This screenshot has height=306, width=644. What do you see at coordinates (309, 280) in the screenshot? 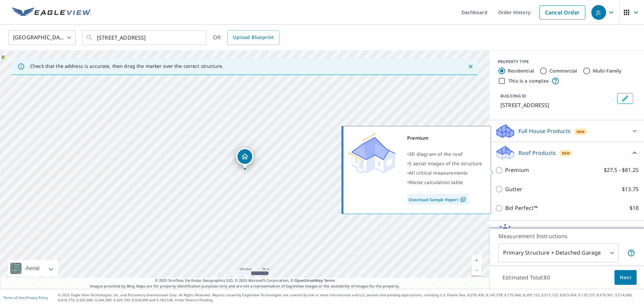
I see `a: OpenStreetMap` at bounding box center [309, 280].